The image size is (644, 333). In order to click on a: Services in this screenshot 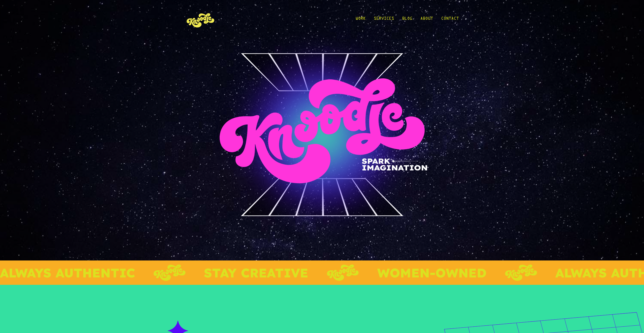, I will do `click(384, 20)`.